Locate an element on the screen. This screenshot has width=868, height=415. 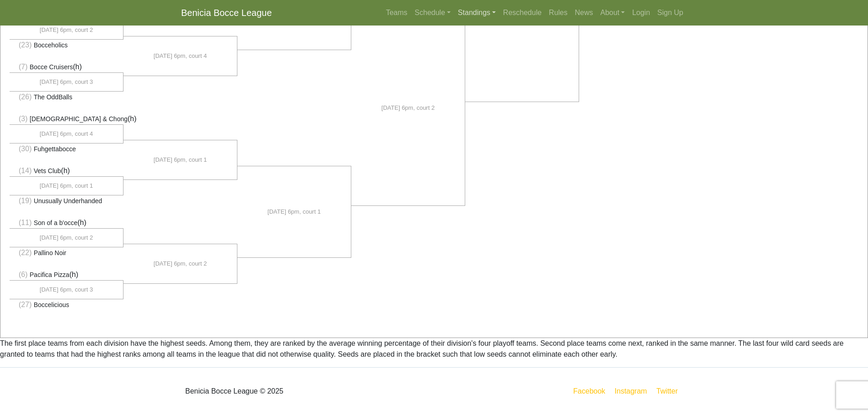
span: (3) is located at coordinates (23, 119).